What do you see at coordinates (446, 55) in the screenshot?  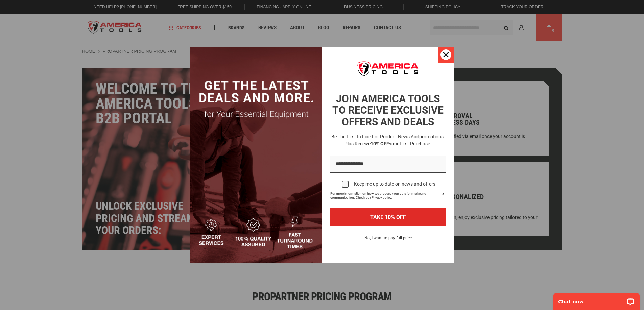 I see `button: Close` at bounding box center [446, 55].